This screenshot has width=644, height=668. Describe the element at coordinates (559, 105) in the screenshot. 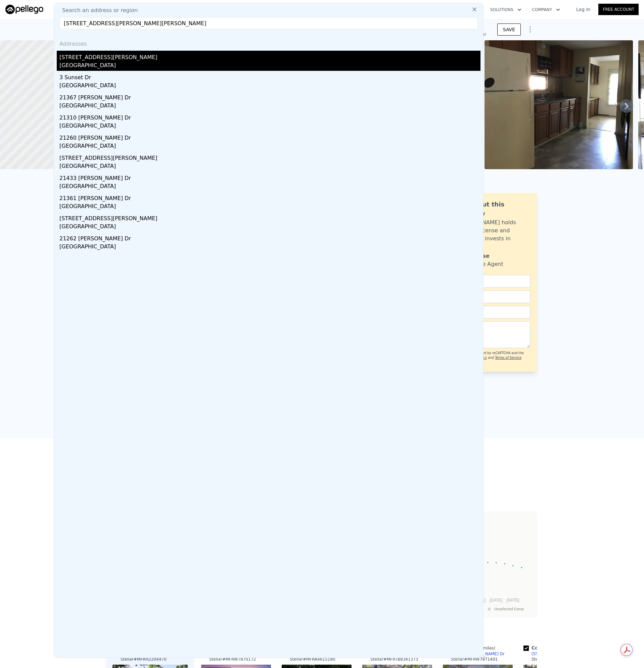

I see `img: Sale: 145635434 Parcel: 120159017` at that location.